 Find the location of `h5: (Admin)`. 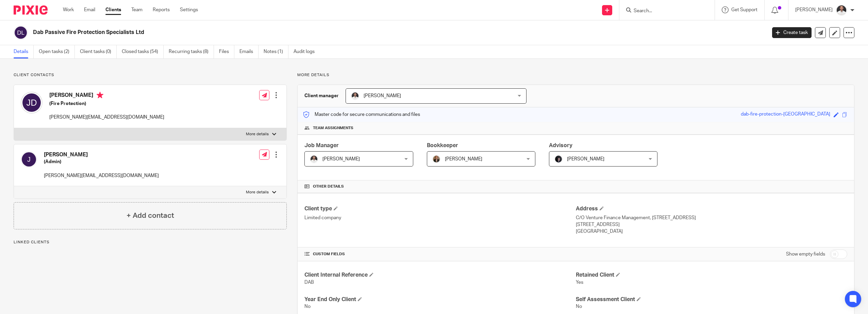

h5: (Admin) is located at coordinates (102, 162).